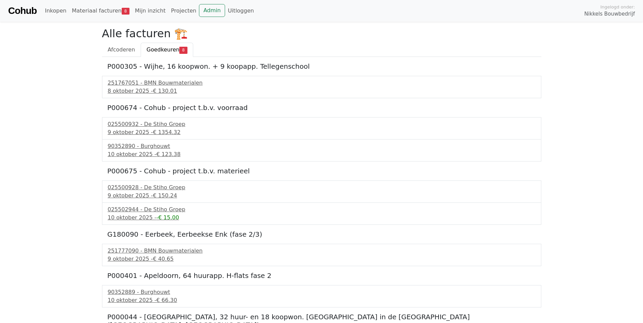 The image size is (643, 323). I want to click on a: Mijn inzicht, so click(150, 11).